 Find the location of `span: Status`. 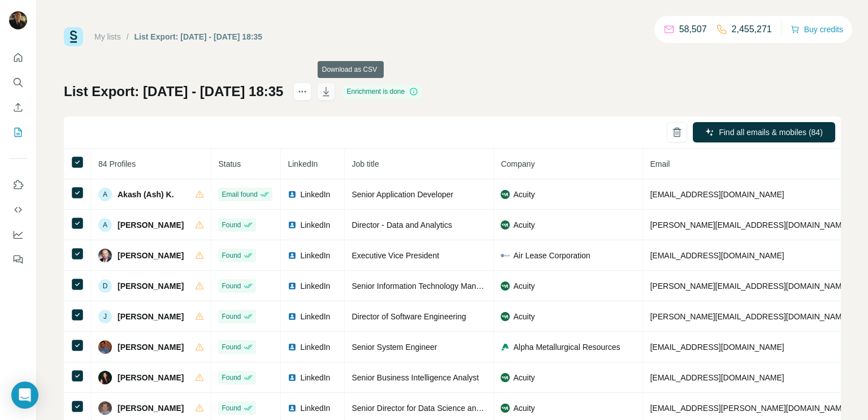

span: Status is located at coordinates (229, 164).